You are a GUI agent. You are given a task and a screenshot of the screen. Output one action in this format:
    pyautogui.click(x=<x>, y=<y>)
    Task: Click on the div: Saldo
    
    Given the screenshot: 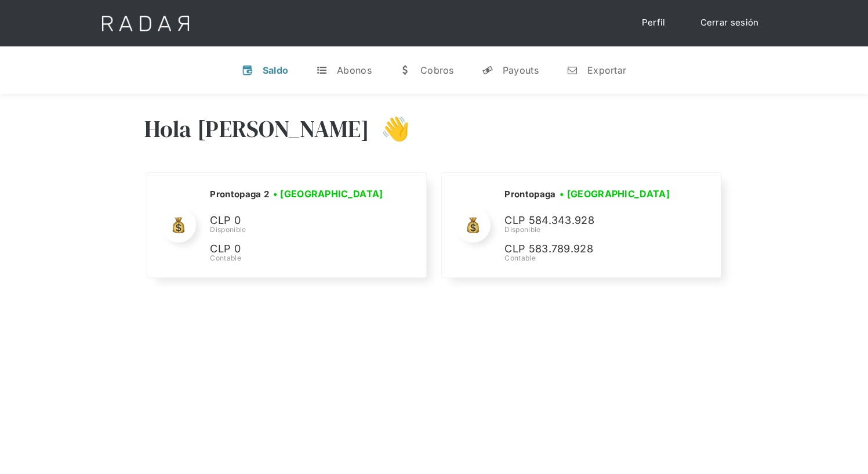 What is the action you would take?
    pyautogui.click(x=276, y=70)
    